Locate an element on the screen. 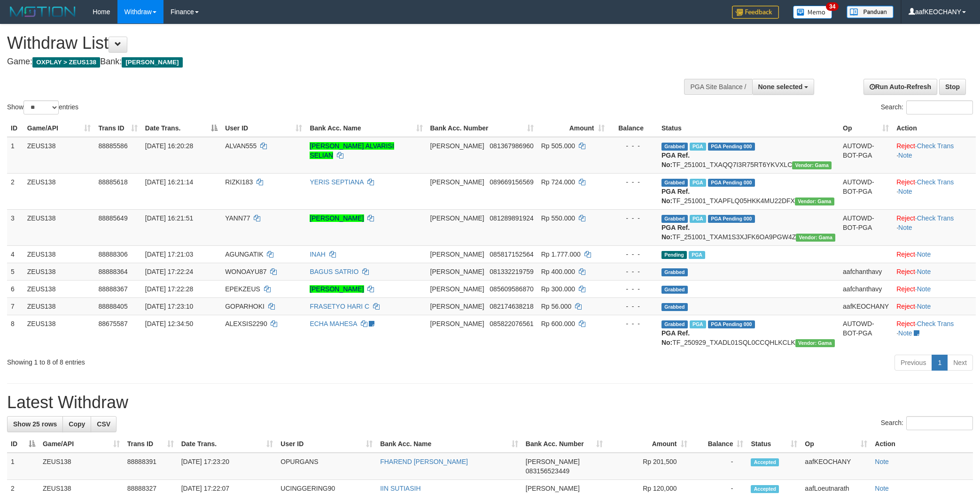  h1: Withdraw List is located at coordinates (325, 43).